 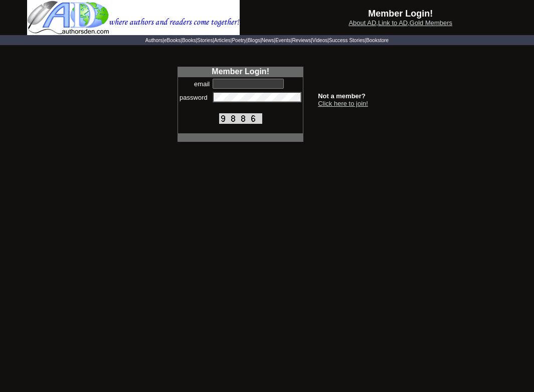 What do you see at coordinates (343, 103) in the screenshot?
I see `a: Click here to join!` at bounding box center [343, 103].